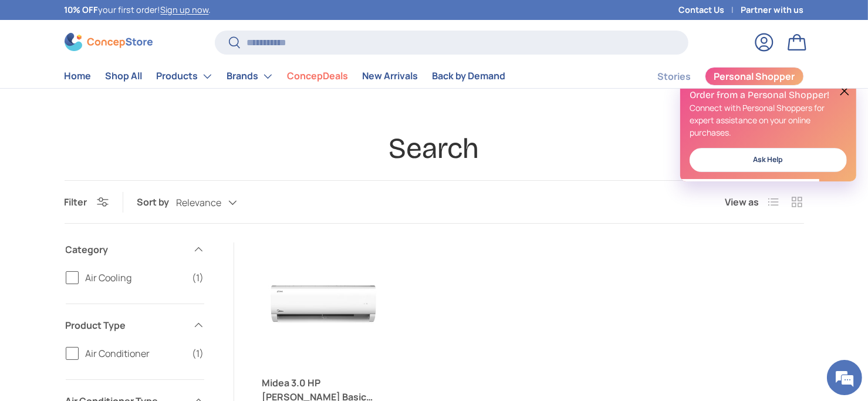  What do you see at coordinates (674, 77) in the screenshot?
I see `a: Stories` at bounding box center [674, 77].